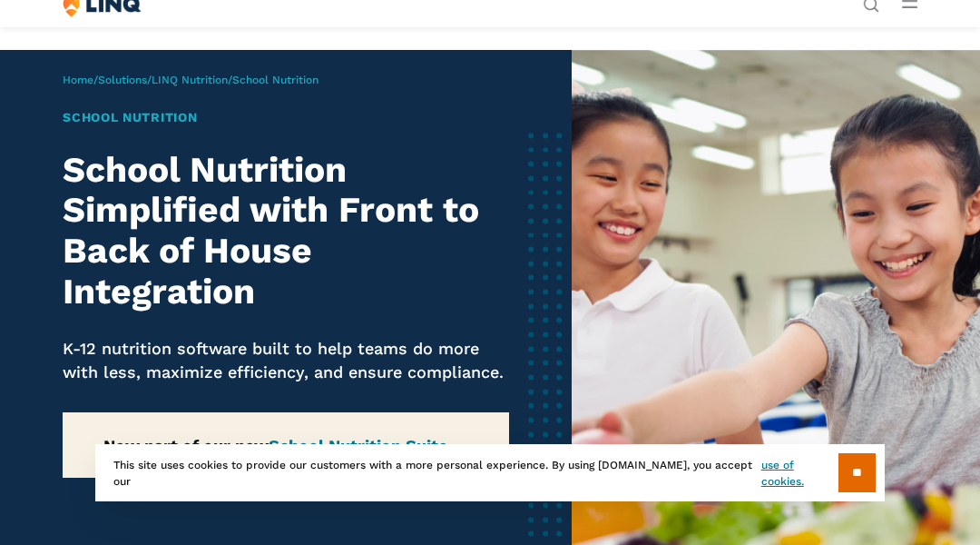 The image size is (980, 545). I want to click on a: School Nutrition Suite →, so click(369, 445).